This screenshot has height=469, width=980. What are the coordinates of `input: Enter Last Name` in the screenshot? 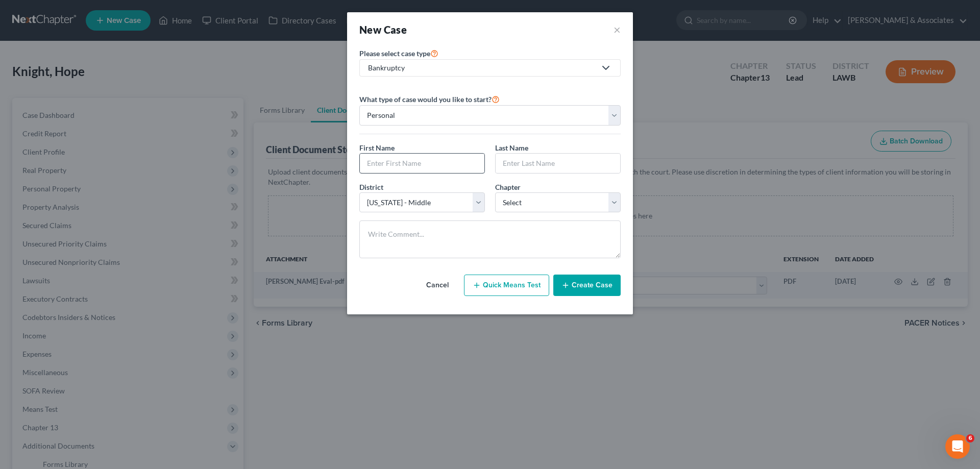 It's located at (558, 164).